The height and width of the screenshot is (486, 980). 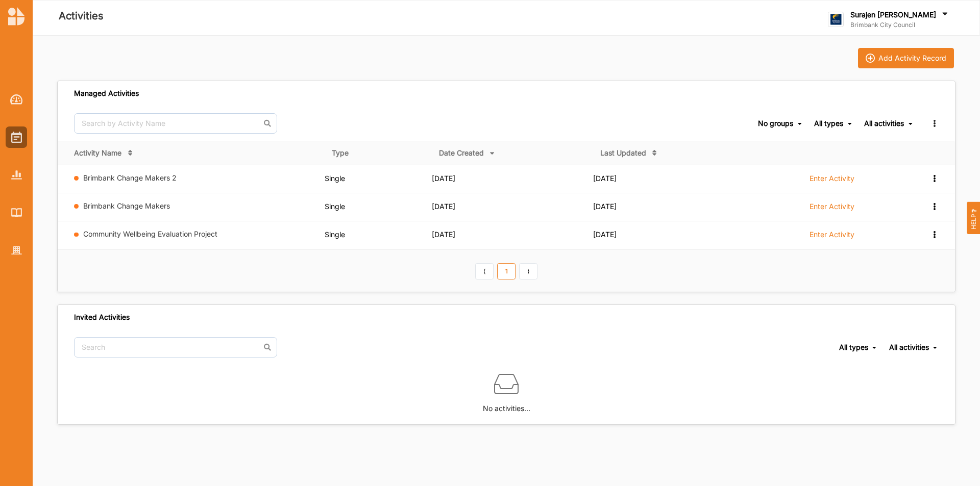 What do you see at coordinates (81, 16) in the screenshot?
I see `label: Activities` at bounding box center [81, 16].